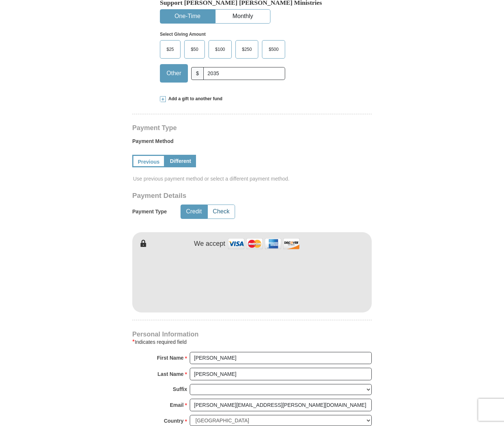 Image resolution: width=504 pixels, height=426 pixels. What do you see at coordinates (194, 212) in the screenshot?
I see `button: Credit` at bounding box center [194, 212].